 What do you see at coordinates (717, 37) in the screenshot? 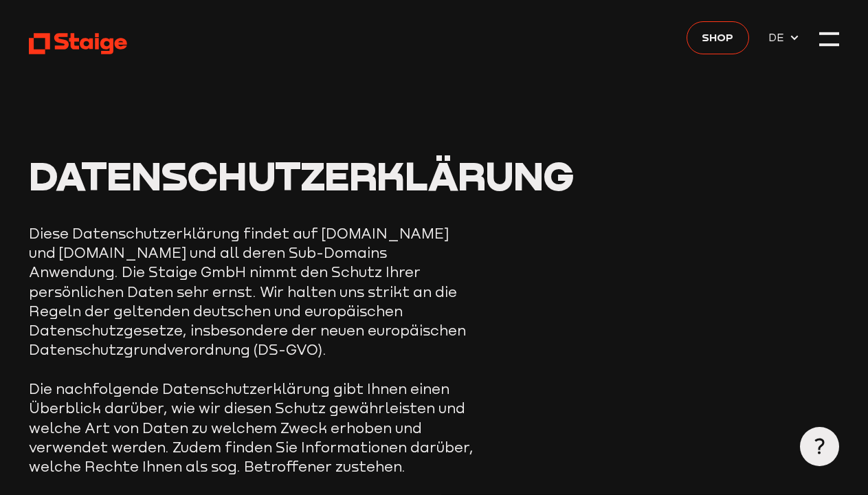
I see `span: Shop` at bounding box center [717, 37].